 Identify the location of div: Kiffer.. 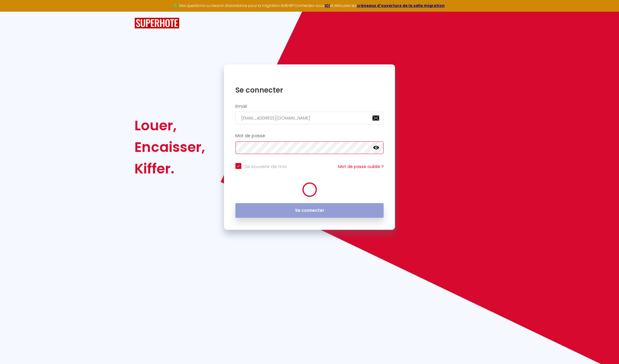
(170, 169).